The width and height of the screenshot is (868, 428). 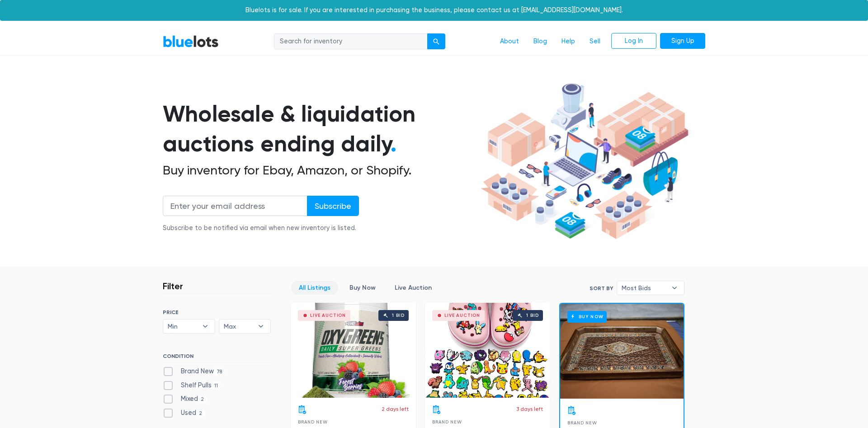 What do you see at coordinates (239, 326) in the screenshot?
I see `span: Max` at bounding box center [239, 326].